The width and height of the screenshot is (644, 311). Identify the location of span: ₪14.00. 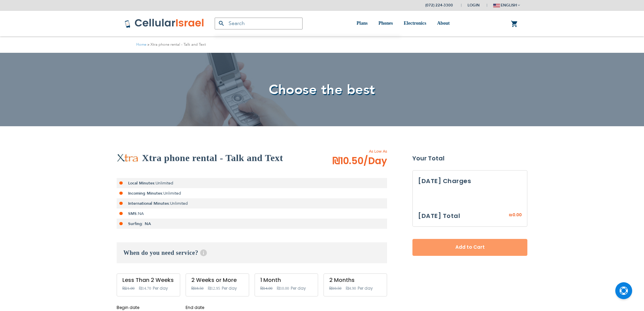
(266, 288).